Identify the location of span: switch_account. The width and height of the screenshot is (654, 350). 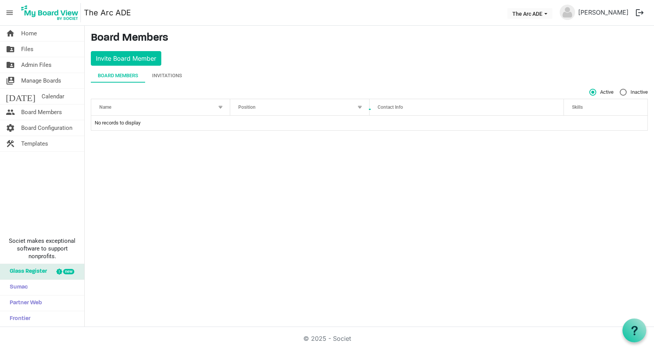
(10, 81).